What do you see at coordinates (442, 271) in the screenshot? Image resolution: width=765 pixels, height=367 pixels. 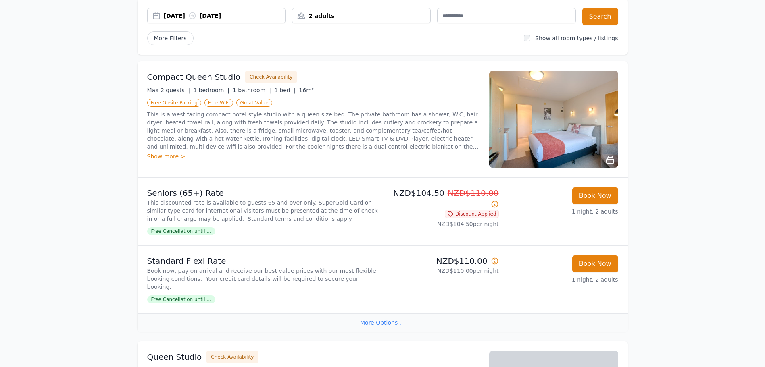 I see `p: NZD$110.00 per night` at bounding box center [442, 271].